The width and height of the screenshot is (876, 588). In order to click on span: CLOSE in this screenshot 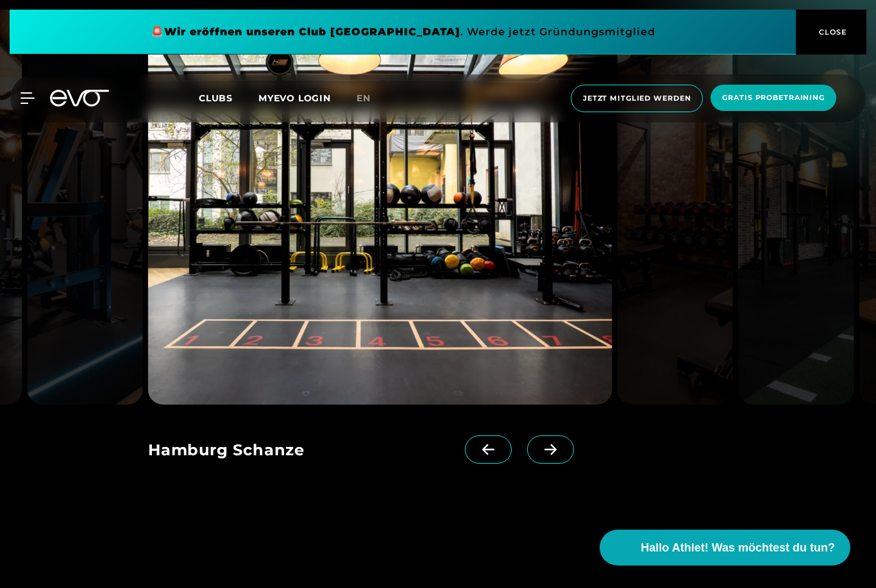, I will do `click(831, 32)`.